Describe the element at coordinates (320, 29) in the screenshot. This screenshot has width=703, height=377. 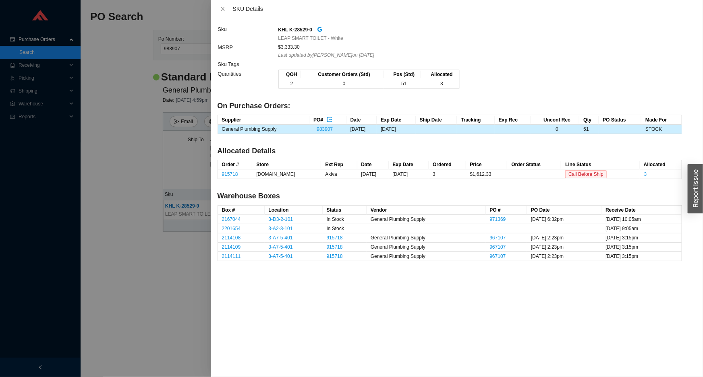
I see `a: google` at that location.